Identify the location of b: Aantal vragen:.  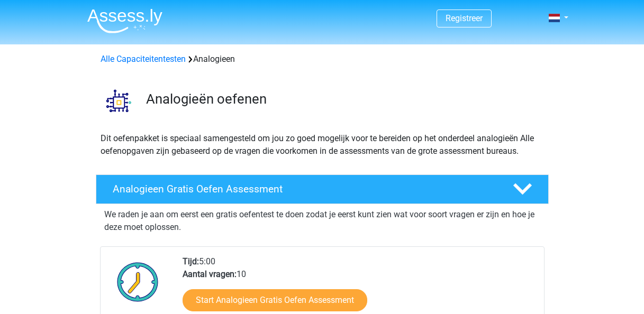
(210, 274).